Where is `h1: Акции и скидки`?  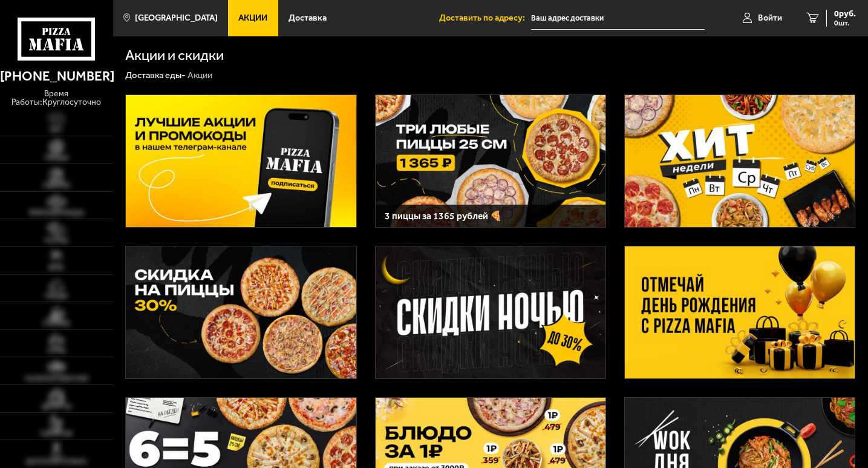 h1: Акции и скидки is located at coordinates (174, 56).